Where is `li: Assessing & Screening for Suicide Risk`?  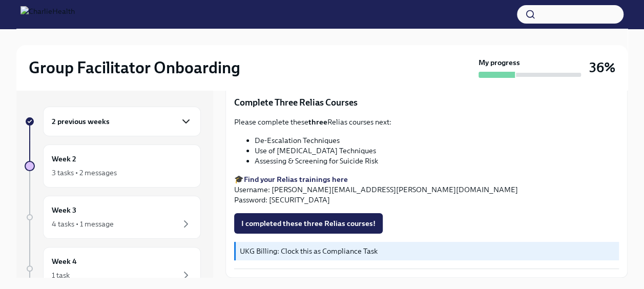 li: Assessing & Screening for Suicide Risk is located at coordinates (436, 161).